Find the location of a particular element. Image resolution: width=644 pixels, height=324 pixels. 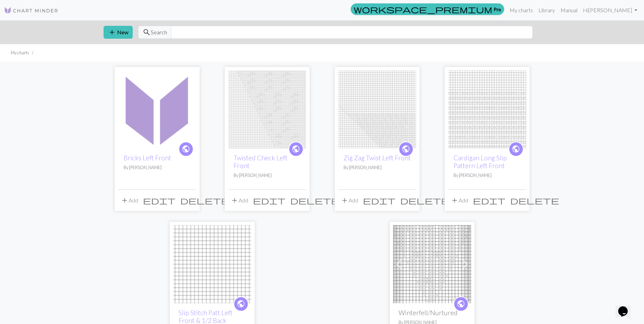

span: Search is located at coordinates (159, 32).